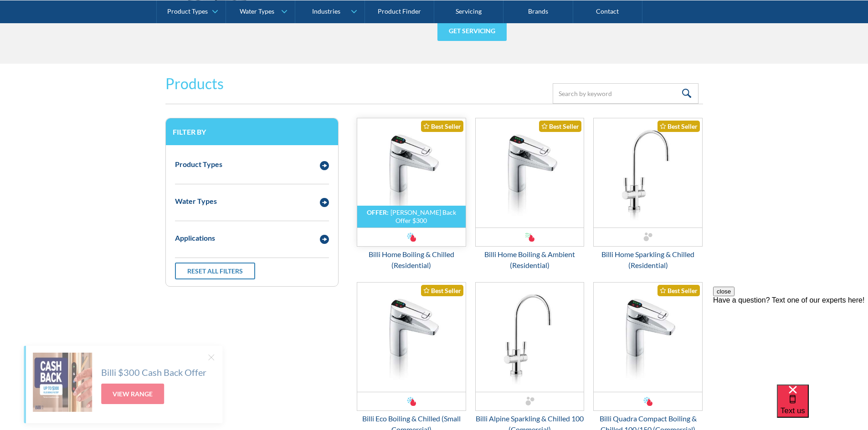 This screenshot has height=430, width=868. I want to click on img: Billi Alpine Sparkling & Chilled 100 (Commercial), so click(530, 337).